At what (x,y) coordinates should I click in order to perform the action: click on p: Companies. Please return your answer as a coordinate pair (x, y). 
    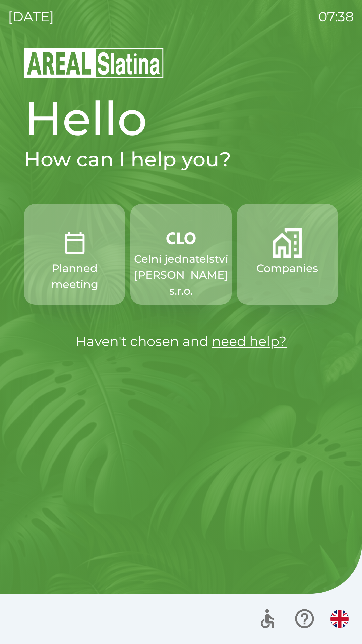
    Looking at the image, I should click on (287, 268).